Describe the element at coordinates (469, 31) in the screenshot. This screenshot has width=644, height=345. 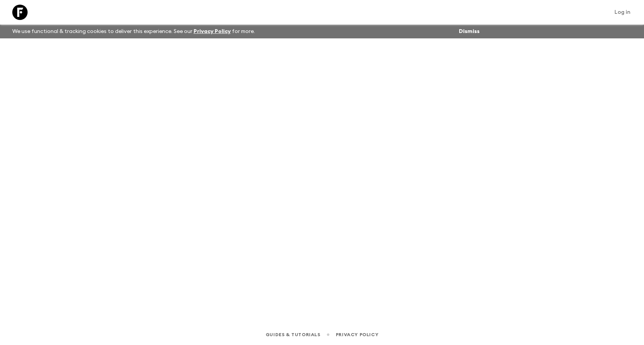
I see `button: Dismiss` at that location.